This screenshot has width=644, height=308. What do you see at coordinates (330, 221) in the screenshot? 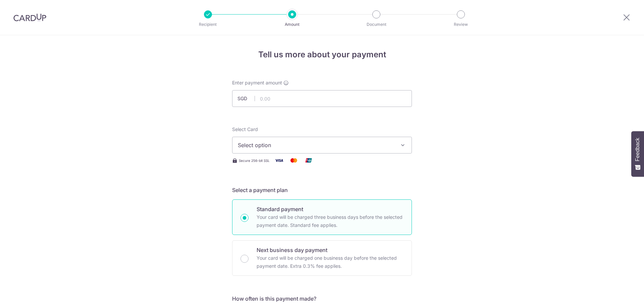
I see `p: Your card will be charged three business days before the selected payment date. Standard fee appl...` at bounding box center [330, 221].